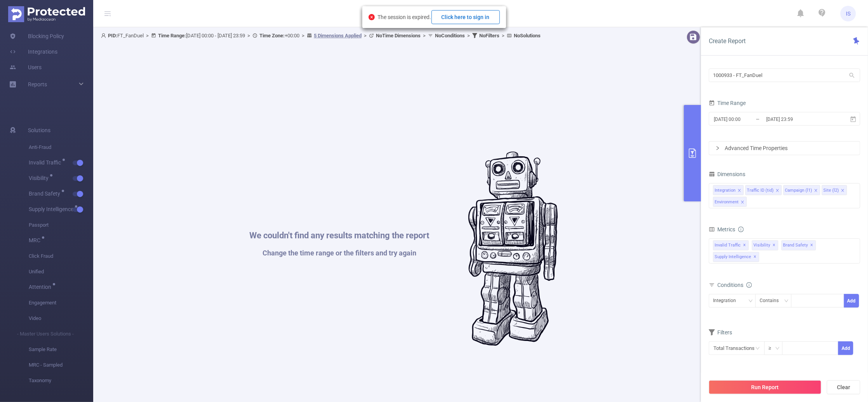  I want to click on button: Click here to sign in, so click(466, 17).